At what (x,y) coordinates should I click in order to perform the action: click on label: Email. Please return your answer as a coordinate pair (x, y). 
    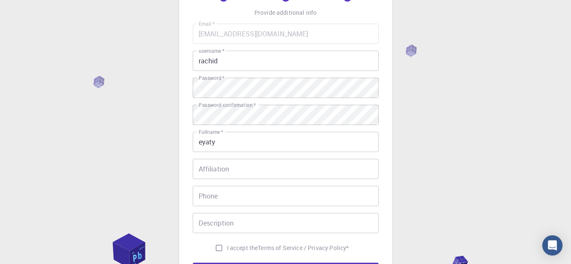
    Looking at the image, I should click on (207, 24).